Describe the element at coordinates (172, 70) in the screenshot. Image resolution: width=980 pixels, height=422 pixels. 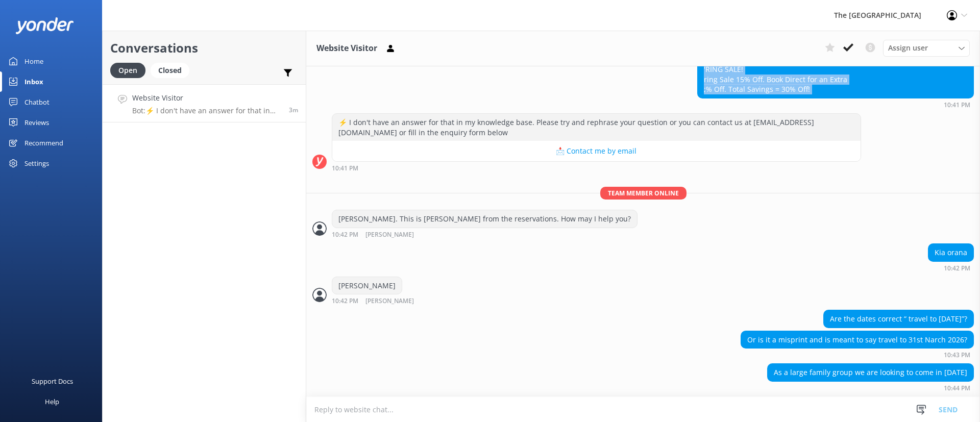
I see `a: Closed` at that location.